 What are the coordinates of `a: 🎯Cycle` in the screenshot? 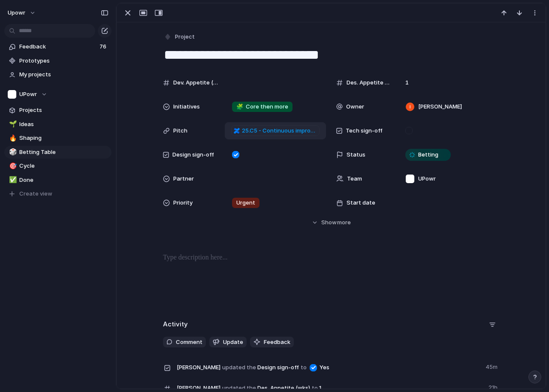 It's located at (58, 166).